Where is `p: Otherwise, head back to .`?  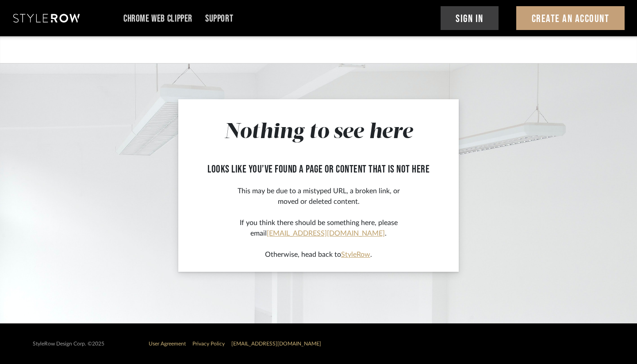
p: Otherwise, head back to . is located at coordinates (318, 255).